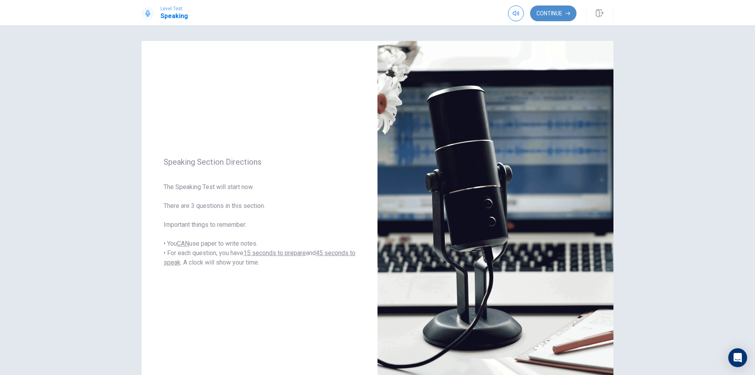 The width and height of the screenshot is (755, 375). What do you see at coordinates (738, 358) in the screenshot?
I see `div: Open Intercom Messenger` at bounding box center [738, 358].